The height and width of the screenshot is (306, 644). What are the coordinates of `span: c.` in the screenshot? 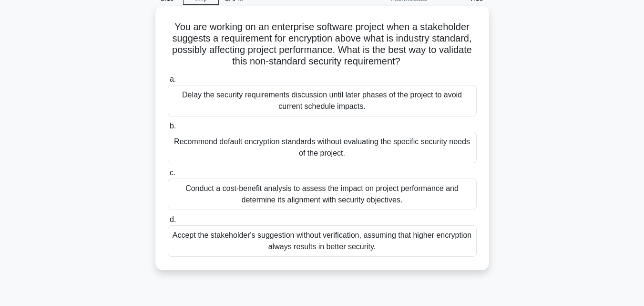 It's located at (173, 172).